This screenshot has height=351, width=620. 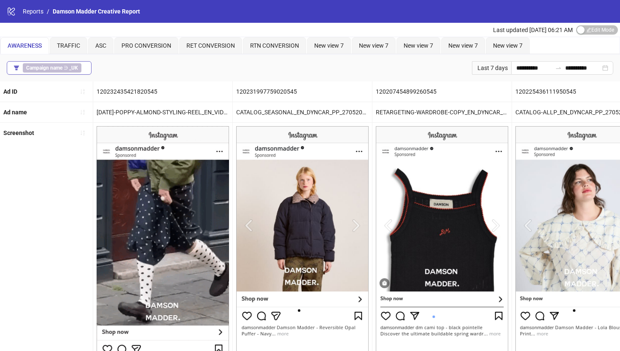 What do you see at coordinates (15, 112) in the screenshot?
I see `b: Ad name` at bounding box center [15, 112].